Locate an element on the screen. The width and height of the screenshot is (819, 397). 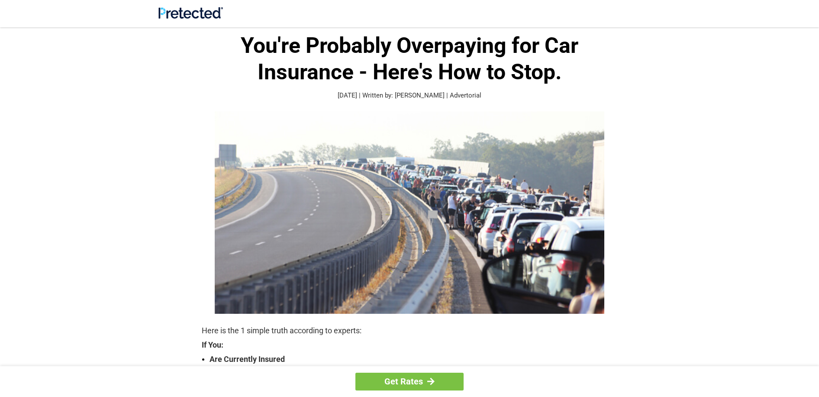
a: Get Rates is located at coordinates (410, 381).